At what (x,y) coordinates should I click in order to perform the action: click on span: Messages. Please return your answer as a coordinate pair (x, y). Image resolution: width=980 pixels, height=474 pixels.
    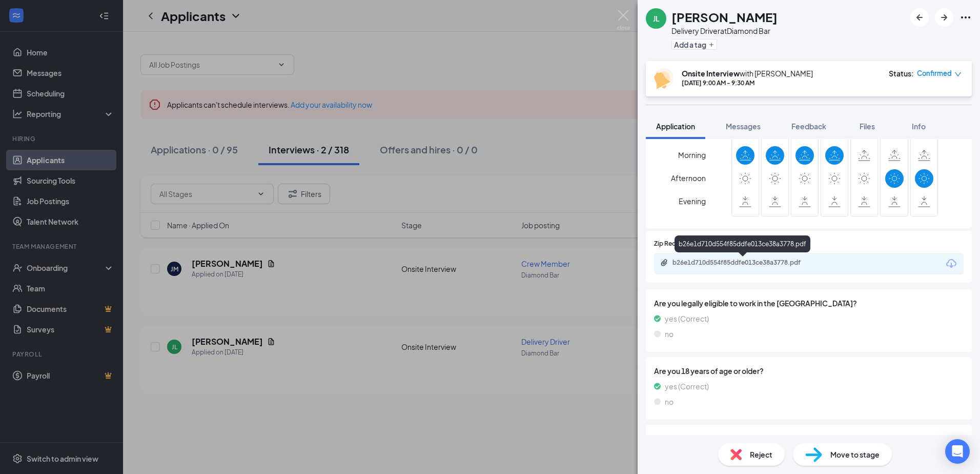
    Looking at the image, I should click on (743, 126).